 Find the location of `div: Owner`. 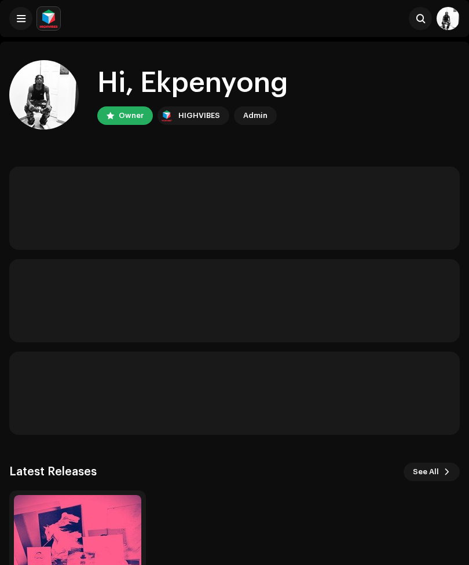

div: Owner is located at coordinates (131, 116).